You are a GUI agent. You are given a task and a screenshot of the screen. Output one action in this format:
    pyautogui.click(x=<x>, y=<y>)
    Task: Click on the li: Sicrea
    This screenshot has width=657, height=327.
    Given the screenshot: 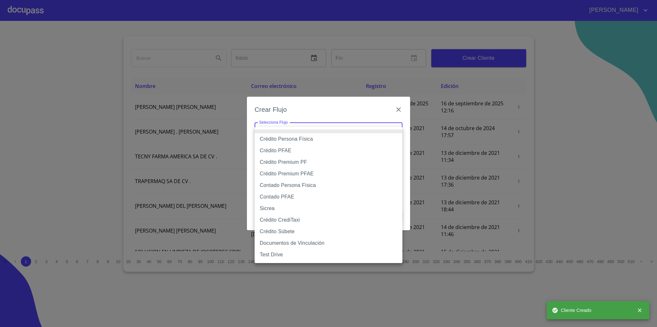 What is the action you would take?
    pyautogui.click(x=329, y=208)
    